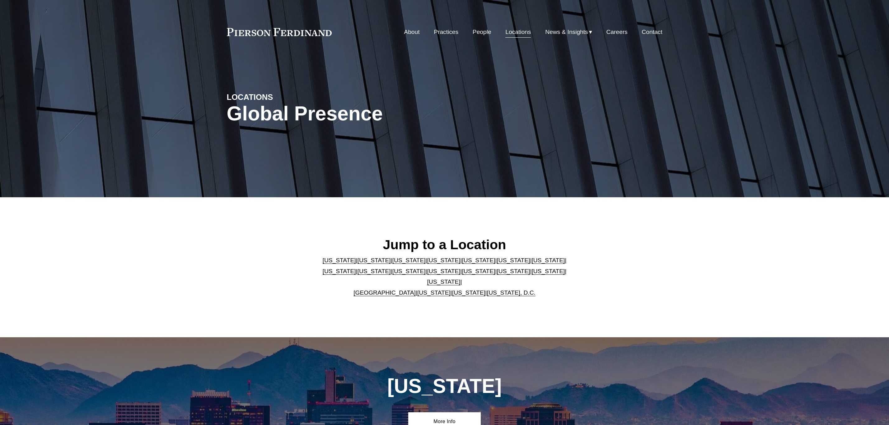 The image size is (889, 425). Describe the element at coordinates (412, 32) in the screenshot. I see `a: About` at that location.